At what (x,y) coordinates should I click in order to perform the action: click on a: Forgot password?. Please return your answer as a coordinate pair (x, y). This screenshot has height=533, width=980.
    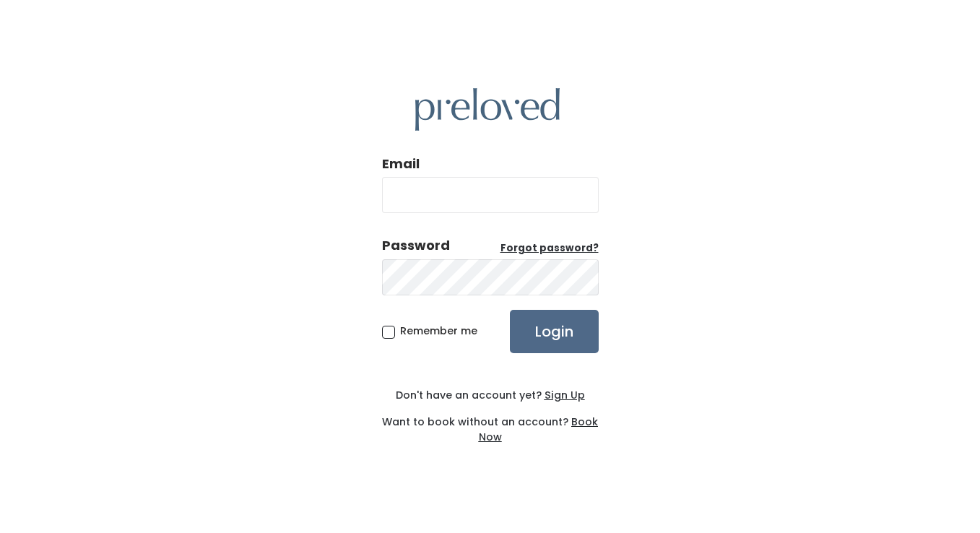
    Looking at the image, I should click on (550, 249).